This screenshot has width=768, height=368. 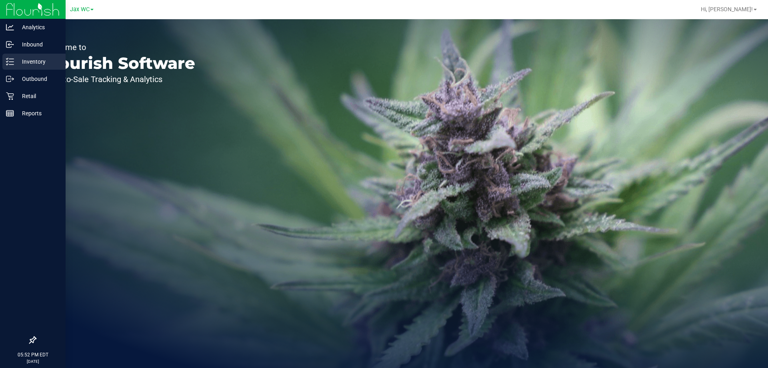 I want to click on inline-svg: Analytics, so click(x=10, y=27).